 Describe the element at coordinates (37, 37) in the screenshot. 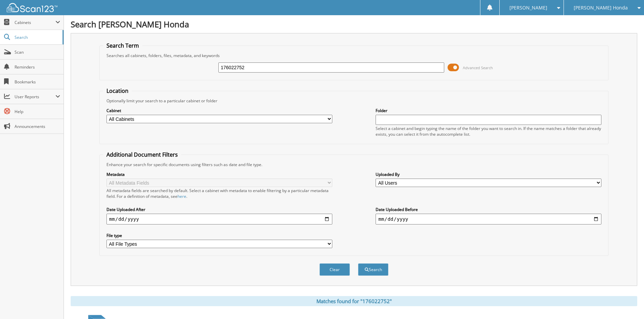

I see `span: Search` at that location.